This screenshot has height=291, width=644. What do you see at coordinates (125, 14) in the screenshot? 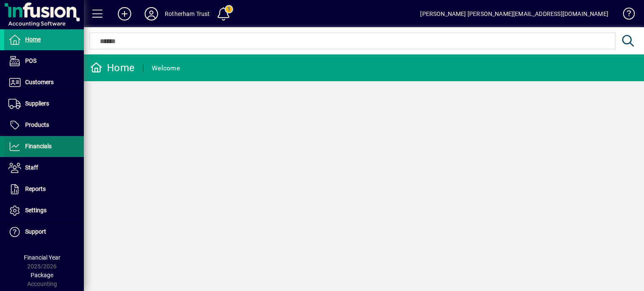
I see `button: Add` at bounding box center [125, 14].